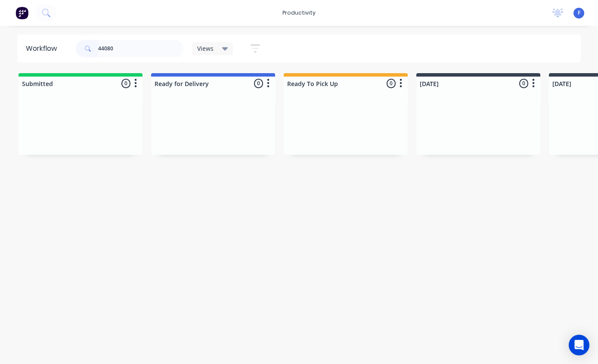  What do you see at coordinates (205, 48) in the screenshot?
I see `span: Views` at bounding box center [205, 48].